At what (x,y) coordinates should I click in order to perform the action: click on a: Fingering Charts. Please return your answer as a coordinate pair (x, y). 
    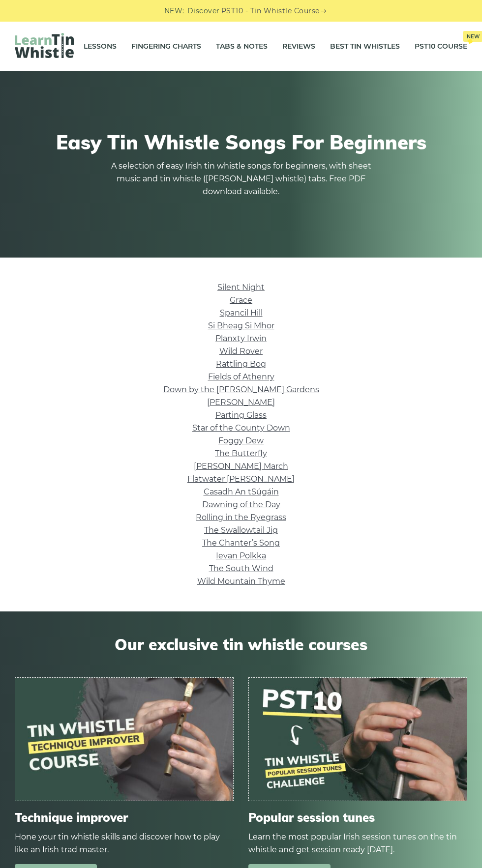
    Looking at the image, I should click on (166, 46).